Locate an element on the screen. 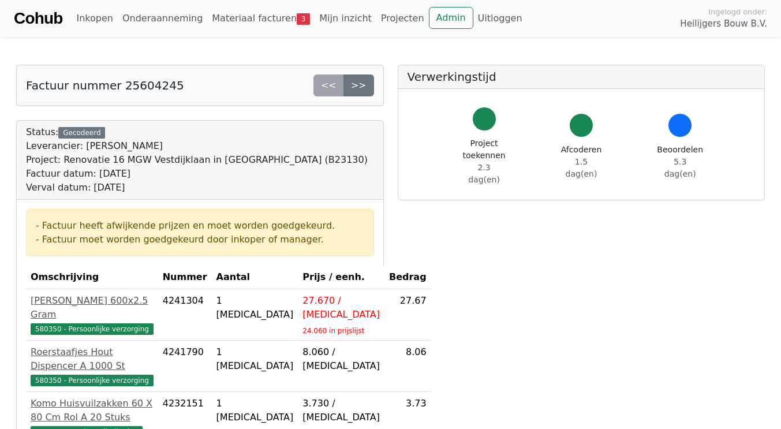 Image resolution: width=781 pixels, height=429 pixels. th: Bedrag is located at coordinates (407, 277).